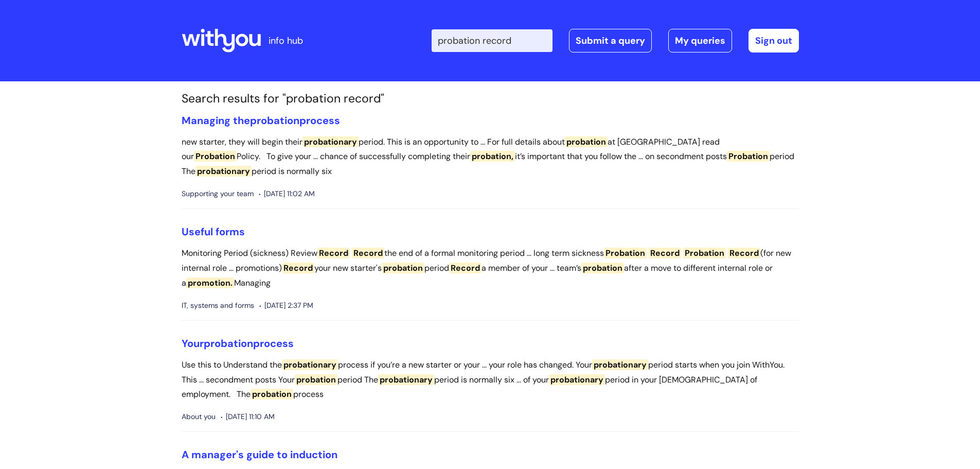 This screenshot has height=469, width=980. Describe the element at coordinates (611, 41) in the screenshot. I see `a: Submit a query` at that location.